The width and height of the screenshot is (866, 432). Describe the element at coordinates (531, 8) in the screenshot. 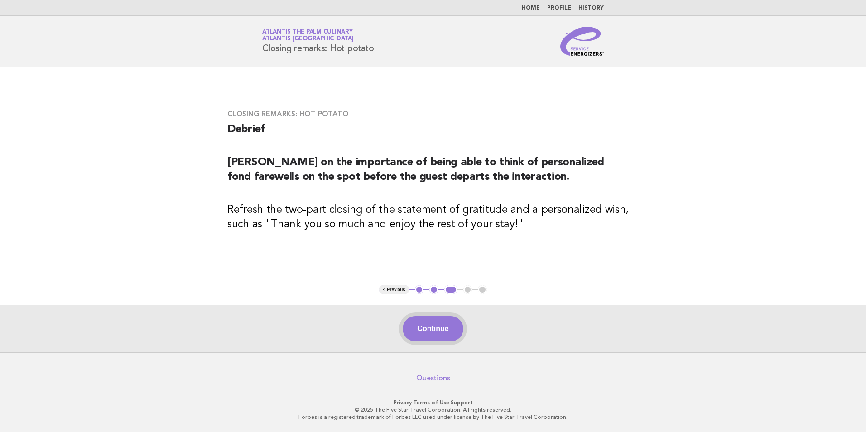

I see `a: Home` at that location.